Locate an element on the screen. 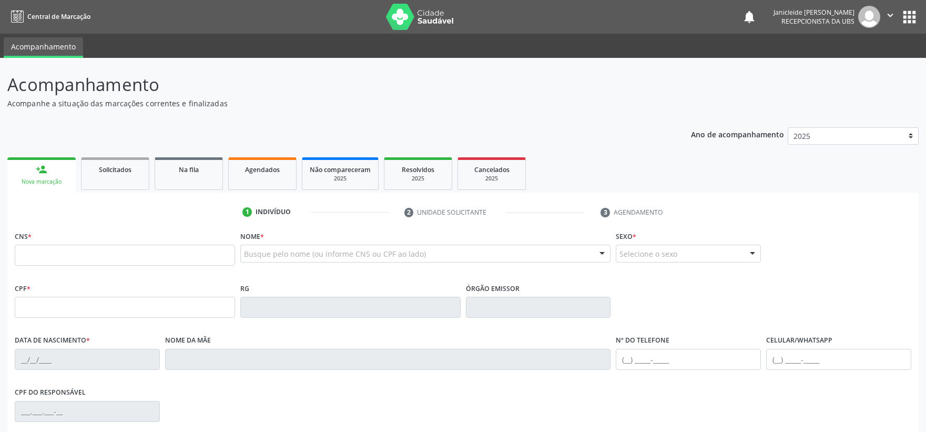 The image size is (926, 432). label: CPF do responsável is located at coordinates (50, 392).